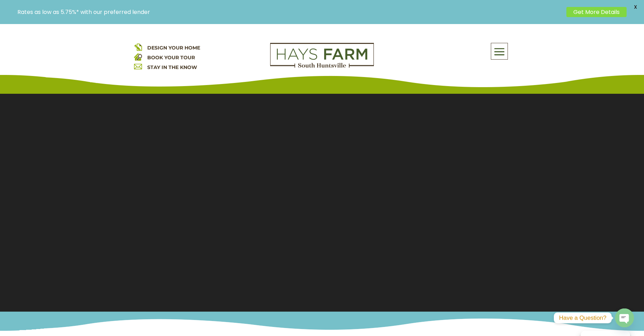  What do you see at coordinates (138, 56) in the screenshot?
I see `img: book your home tour` at bounding box center [138, 56].